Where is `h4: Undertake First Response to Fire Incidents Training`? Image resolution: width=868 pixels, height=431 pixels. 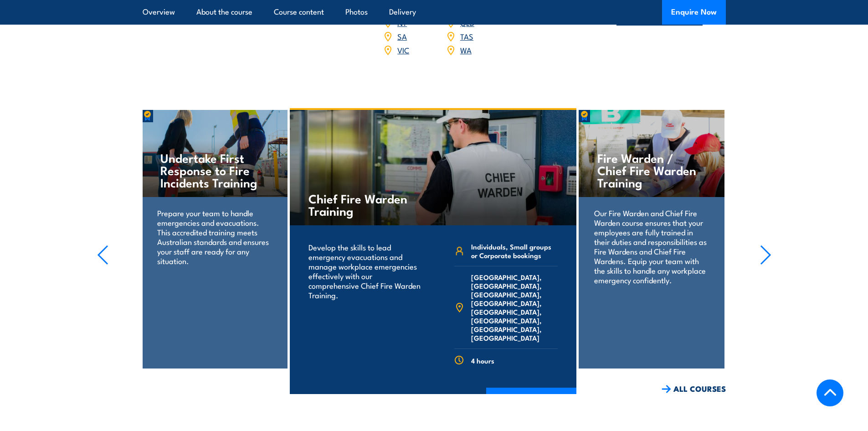
h4: Undertake First Response to Fire Incidents Training is located at coordinates (214, 170).